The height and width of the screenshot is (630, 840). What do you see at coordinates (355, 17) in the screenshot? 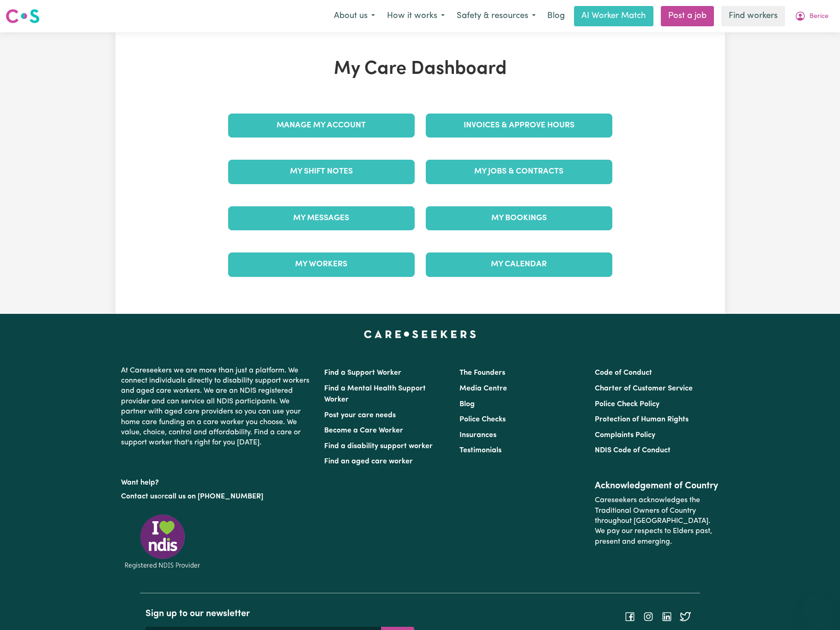
I see `button: About us` at bounding box center [355, 17].